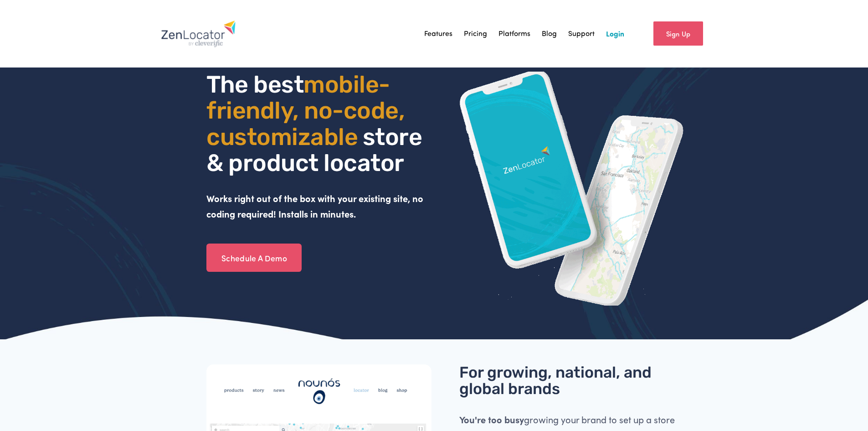  What do you see at coordinates (581, 34) in the screenshot?
I see `a: Support` at bounding box center [581, 34].